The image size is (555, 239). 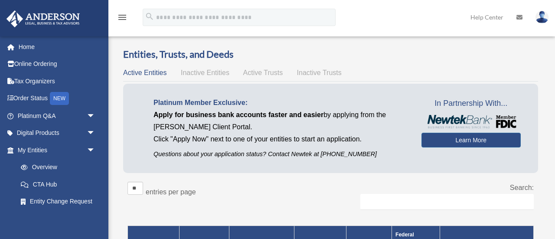 What do you see at coordinates (281, 103) in the screenshot?
I see `p: Platinum Member Exclusive:` at bounding box center [281, 103].